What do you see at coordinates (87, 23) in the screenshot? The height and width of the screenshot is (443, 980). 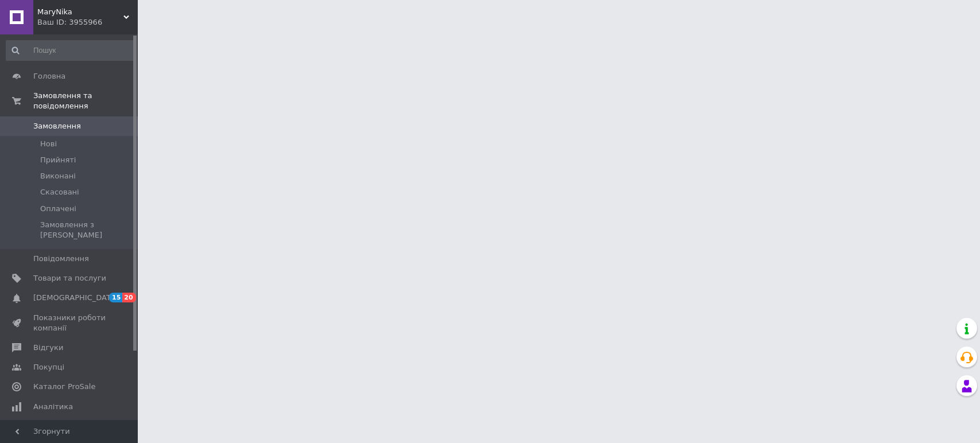 I see `div: Ваш ID: 3955966` at bounding box center [87, 23].